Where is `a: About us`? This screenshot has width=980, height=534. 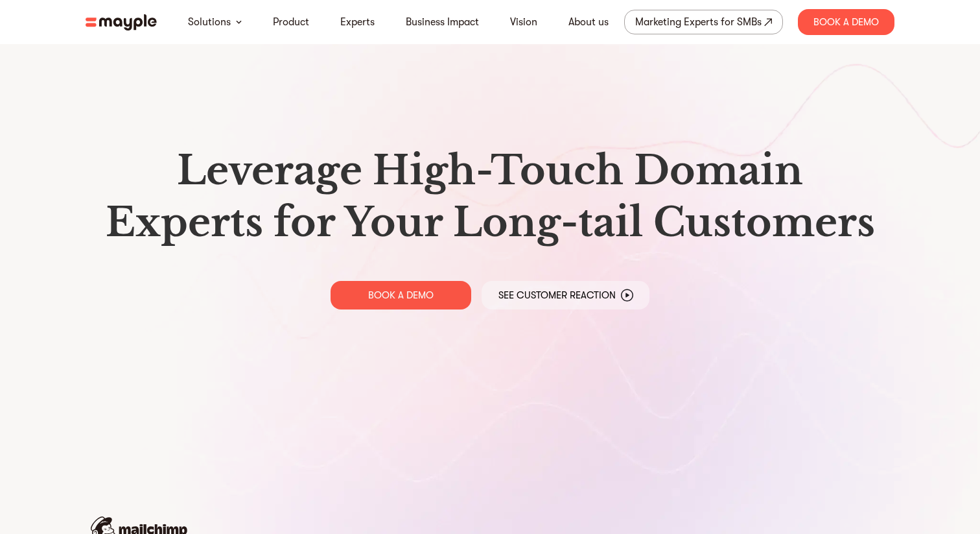
a: About us is located at coordinates (588, 22).